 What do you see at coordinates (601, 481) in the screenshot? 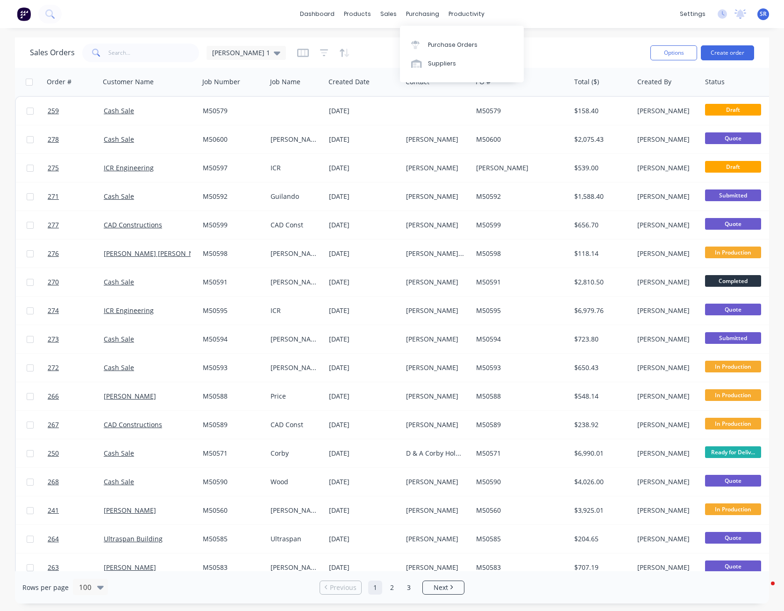
I see `div: $4,026.00` at bounding box center [601, 481].